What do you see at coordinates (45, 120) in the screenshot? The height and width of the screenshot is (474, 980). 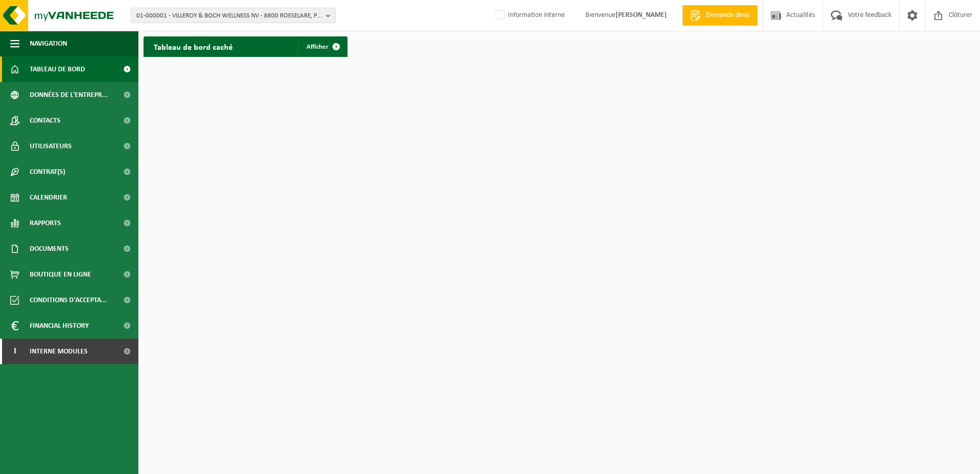 I see `span: Contacts` at bounding box center [45, 120].